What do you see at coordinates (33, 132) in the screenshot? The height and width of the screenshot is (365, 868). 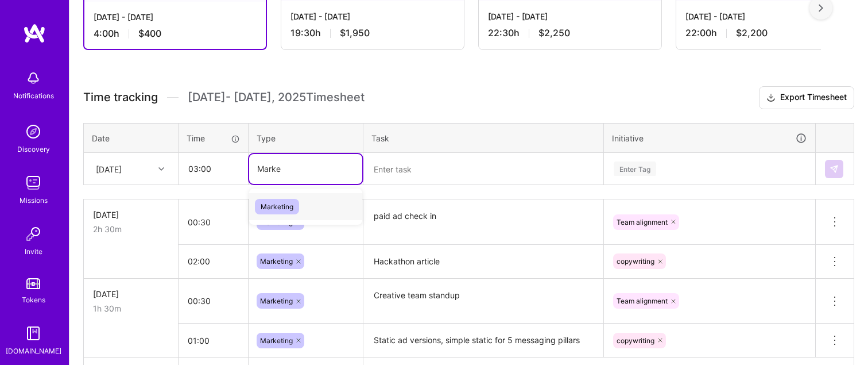 I see `img: discovery` at bounding box center [33, 132].